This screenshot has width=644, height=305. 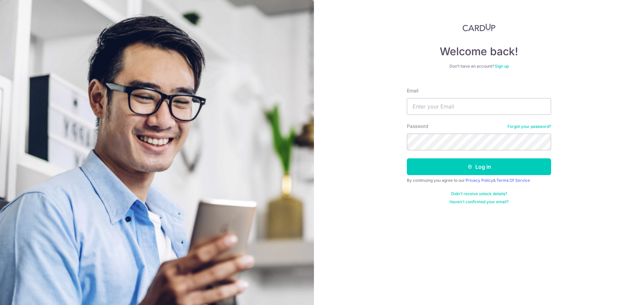 I want to click on label: Password, so click(x=417, y=126).